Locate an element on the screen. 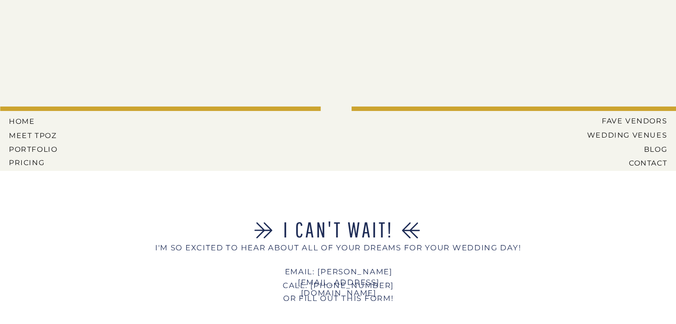 This screenshot has height=324, width=676. nav: Wedding Venues is located at coordinates (620, 135).